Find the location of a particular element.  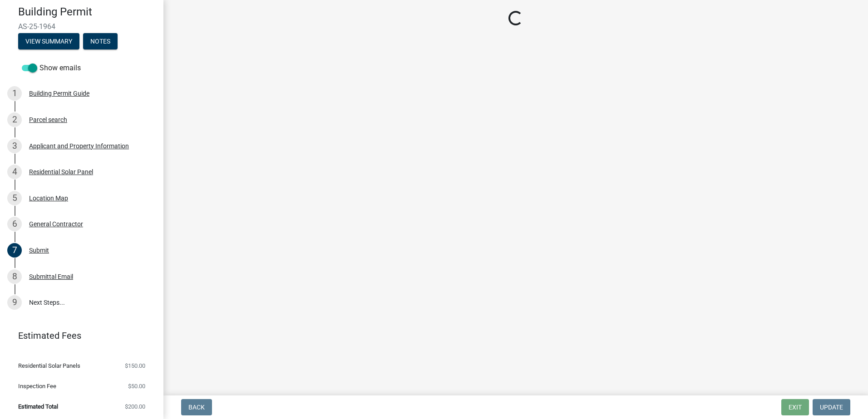

div: 3 is located at coordinates (14, 146).